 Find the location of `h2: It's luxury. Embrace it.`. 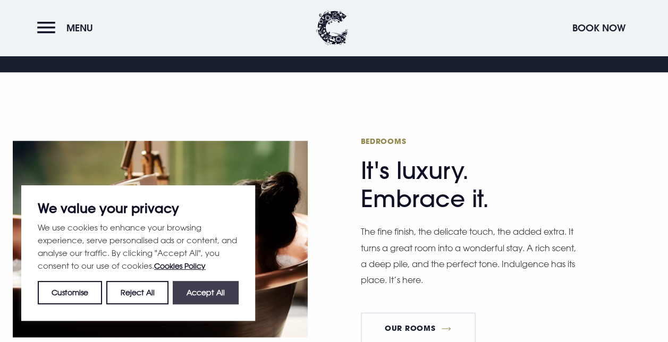

h2: It's luxury. Embrace it. is located at coordinates (464, 174).